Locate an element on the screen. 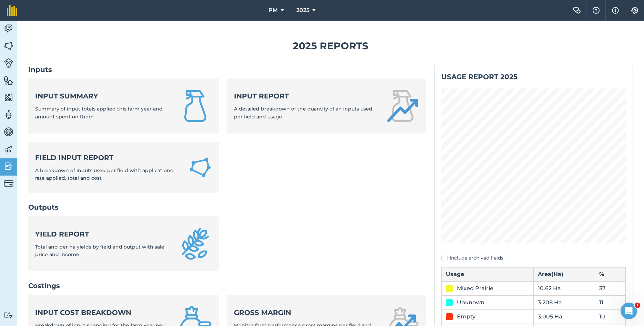 Image resolution: width=644 pixels, height=326 pixels. td: 10.62 Ha is located at coordinates (564, 288).